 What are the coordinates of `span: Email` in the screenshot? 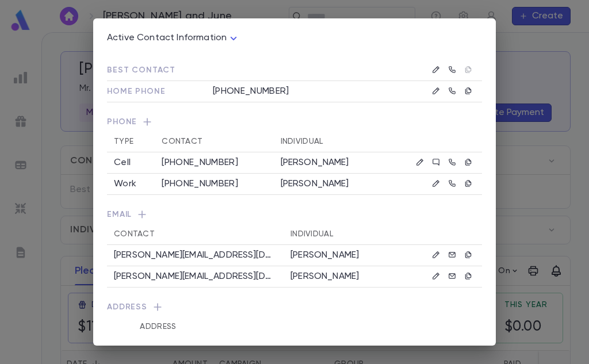 It's located at (294, 216).